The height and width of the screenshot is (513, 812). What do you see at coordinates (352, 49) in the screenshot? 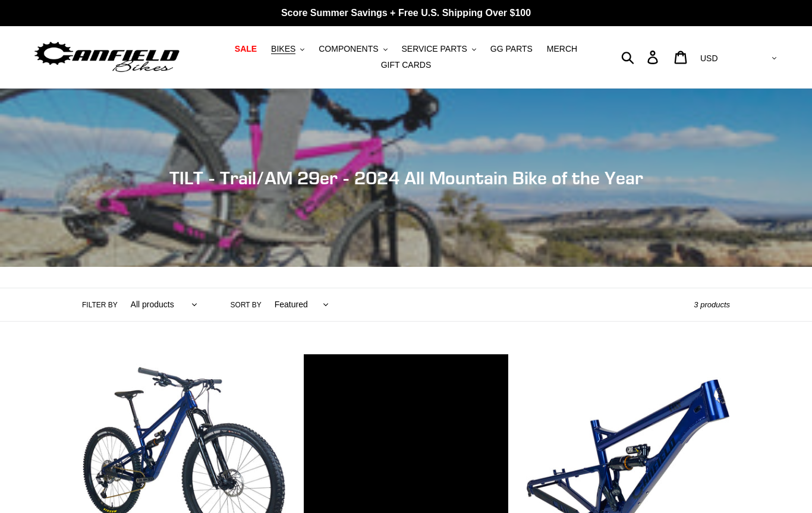
I see `button: COMPONENTS` at bounding box center [352, 49].